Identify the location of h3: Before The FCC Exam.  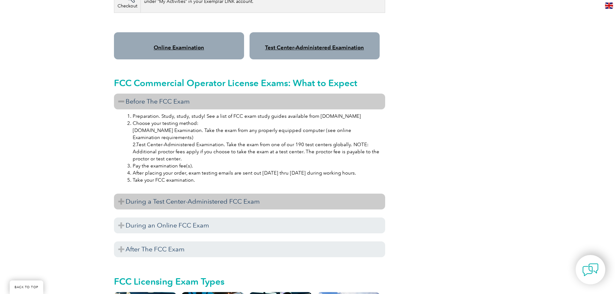
(250, 101).